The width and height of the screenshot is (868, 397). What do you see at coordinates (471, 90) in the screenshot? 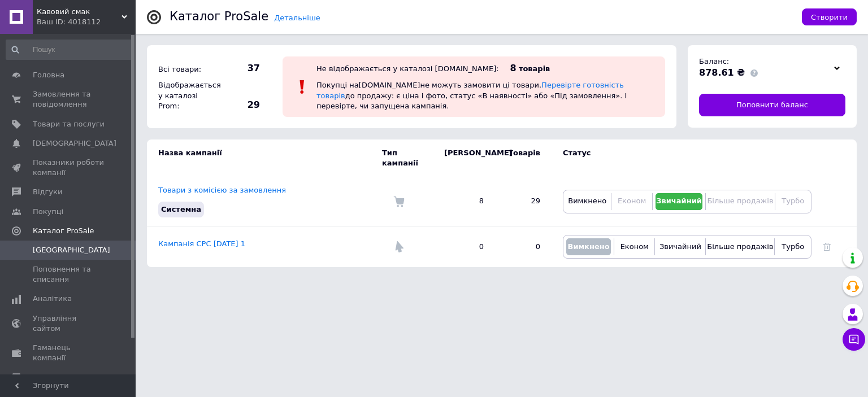
I see `a: Перевірте готовність товарів` at bounding box center [471, 90].